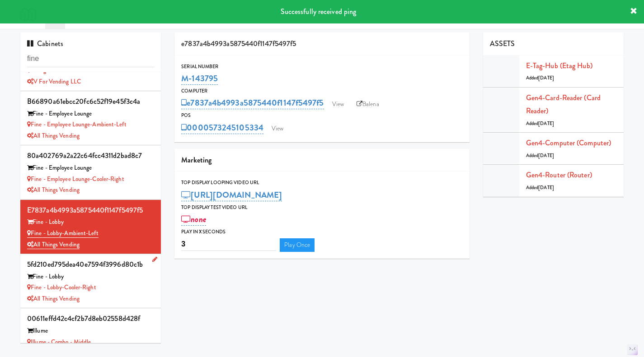 The height and width of the screenshot is (357, 644). I want to click on div: b66890a61ebcc20fc6c52f19e45f3c4a, so click(90, 102).